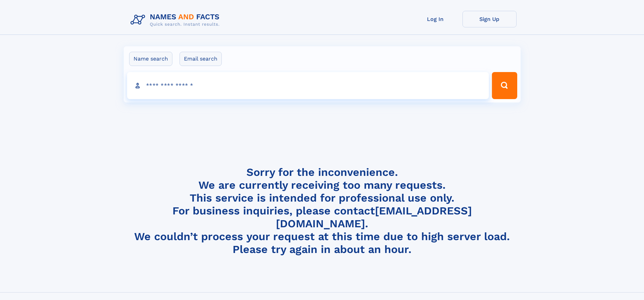 The height and width of the screenshot is (300, 644). What do you see at coordinates (308, 86) in the screenshot?
I see `input: search input` at bounding box center [308, 86].